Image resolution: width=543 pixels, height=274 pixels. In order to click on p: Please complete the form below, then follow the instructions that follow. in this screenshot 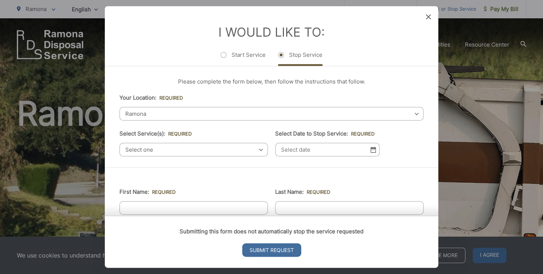, I will do `click(272, 82)`.